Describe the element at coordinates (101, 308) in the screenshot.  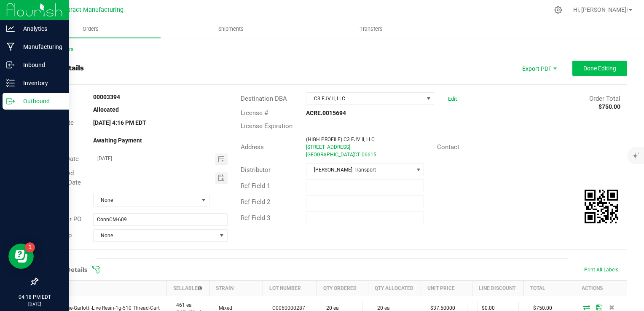
I see `span: Lighthouse-Garlotti-Live Resin-1g-510 Thread-Cart` at that location.